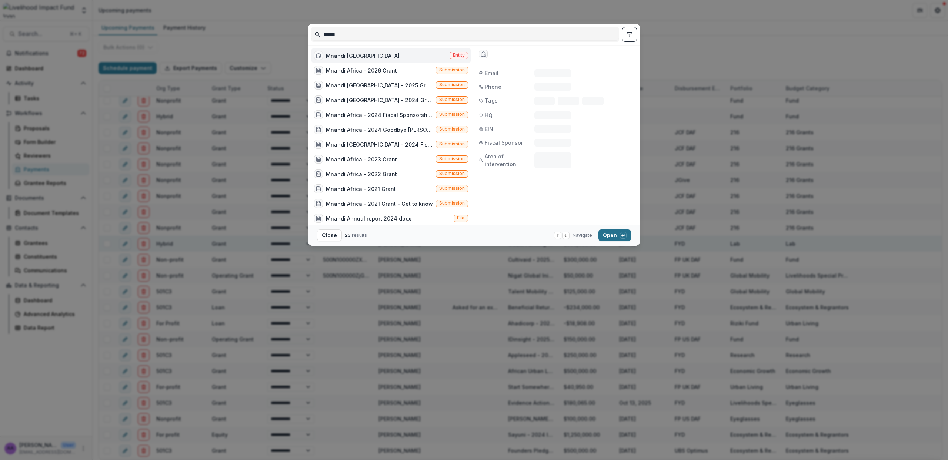 The height and width of the screenshot is (460, 948). I want to click on span: Entity, so click(459, 55).